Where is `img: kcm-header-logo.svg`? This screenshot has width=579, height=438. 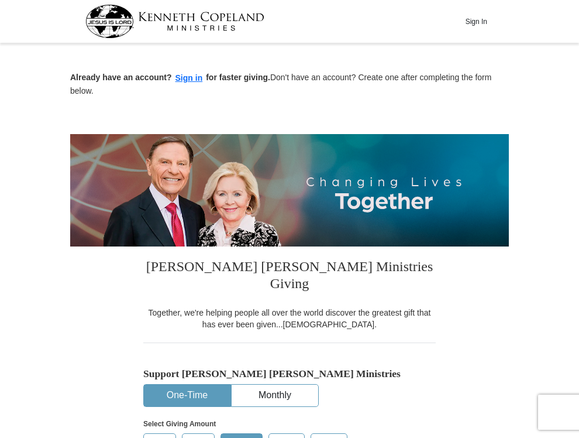
img: kcm-header-logo.svg is located at coordinates (175, 21).